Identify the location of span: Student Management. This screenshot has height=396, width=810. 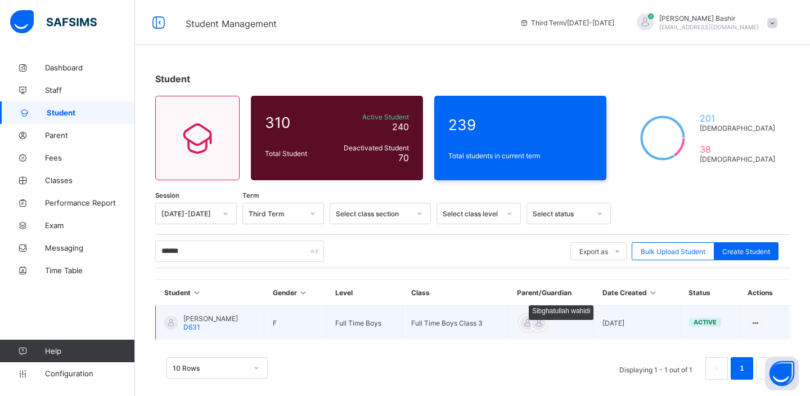
(231, 24).